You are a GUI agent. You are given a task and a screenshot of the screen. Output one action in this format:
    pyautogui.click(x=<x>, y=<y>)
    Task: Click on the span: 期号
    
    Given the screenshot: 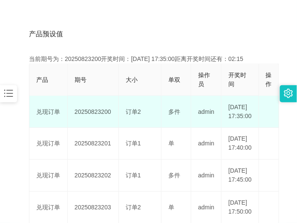 What is the action you would take?
    pyautogui.click(x=80, y=80)
    